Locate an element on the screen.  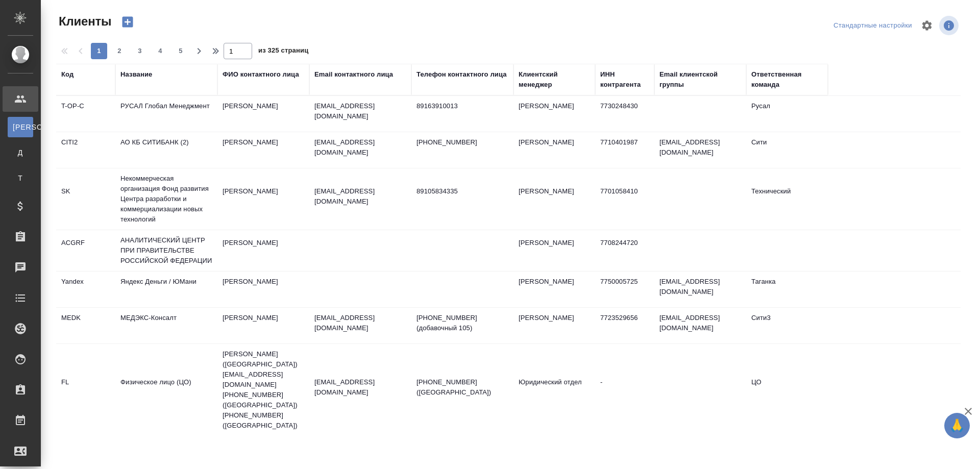
td: Юридический отдел is located at coordinates (554, 390).